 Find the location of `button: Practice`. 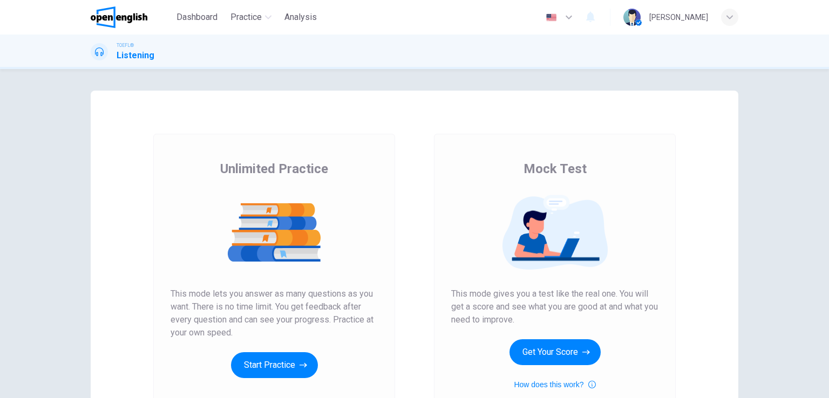

button: Practice is located at coordinates (251, 17).